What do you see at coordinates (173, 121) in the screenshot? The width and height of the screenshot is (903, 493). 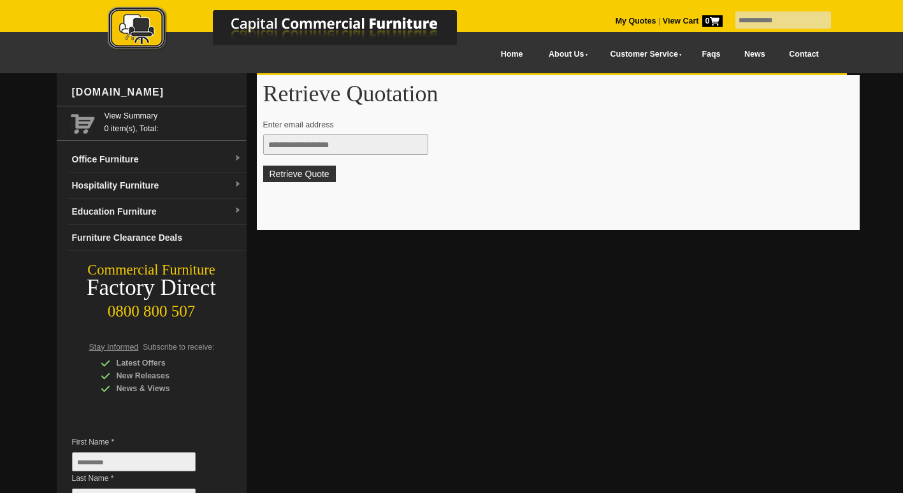 I see `span: 0 item(s), Total:` at bounding box center [173, 121].